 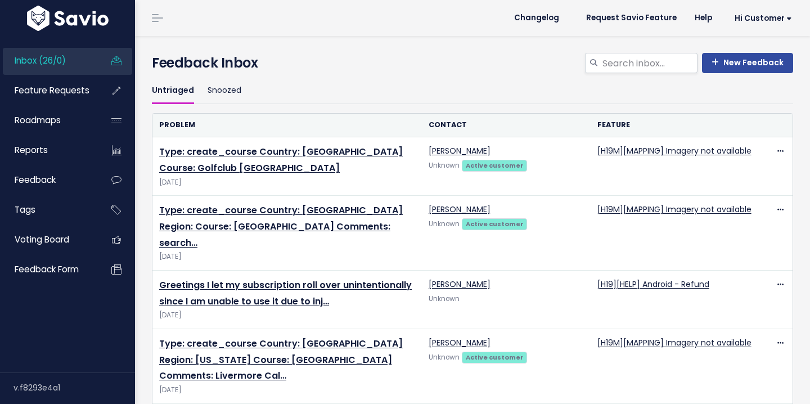 What do you see at coordinates (536, 18) in the screenshot?
I see `span: Changelog` at bounding box center [536, 18].